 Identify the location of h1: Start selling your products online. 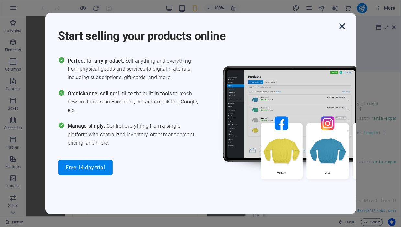
(198, 32).